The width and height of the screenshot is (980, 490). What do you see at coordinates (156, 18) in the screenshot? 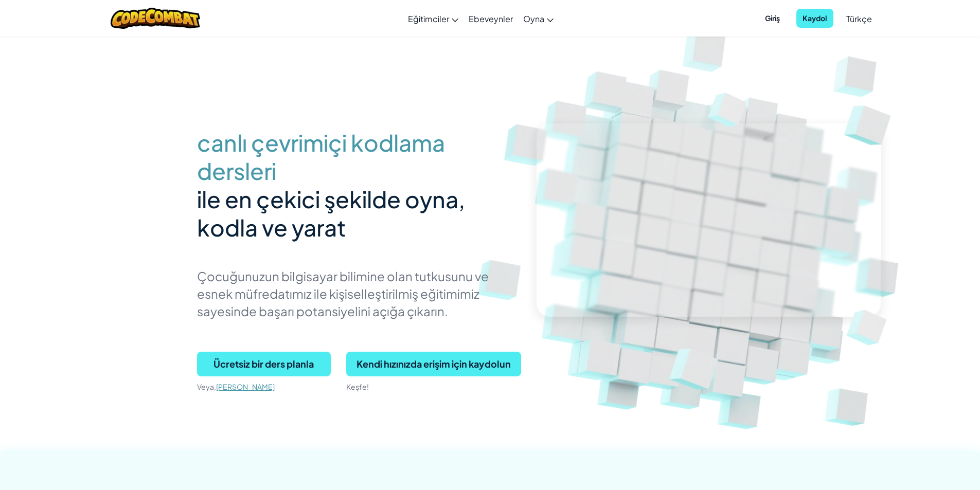
I see `a: CodeCombat logo` at bounding box center [156, 18].